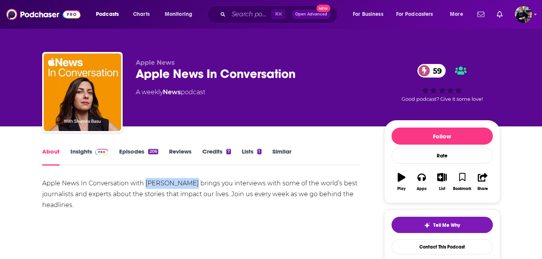 This screenshot has height=259, width=542. I want to click on a: Podchaser - Follow, Share and Rate Podcasts, so click(43, 14).